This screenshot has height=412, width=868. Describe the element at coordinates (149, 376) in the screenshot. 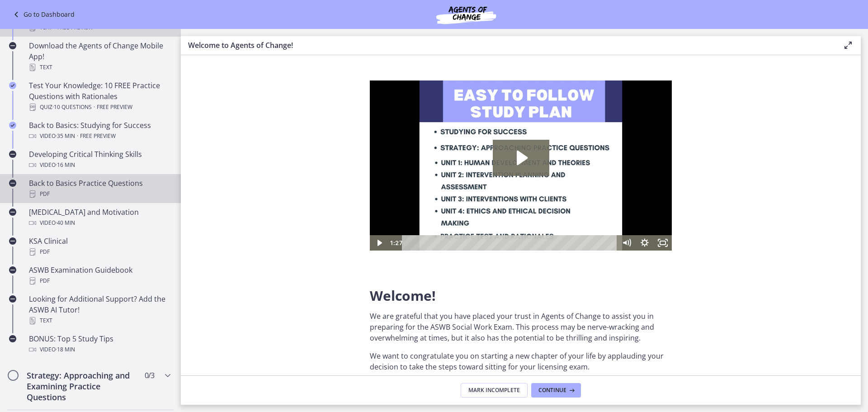

I see `span: 0 / 3` at that location.